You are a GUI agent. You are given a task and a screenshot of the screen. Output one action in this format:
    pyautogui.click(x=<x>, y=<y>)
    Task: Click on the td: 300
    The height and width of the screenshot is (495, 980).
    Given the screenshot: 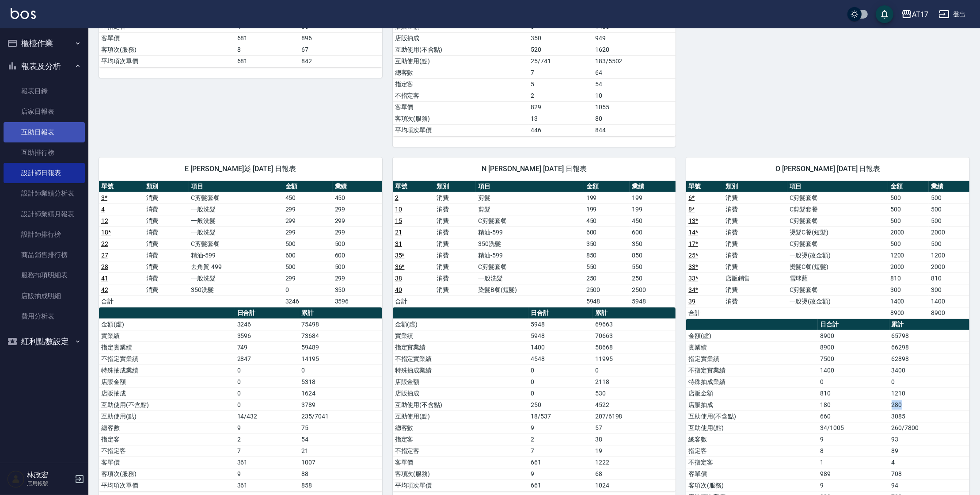 What is the action you would take?
    pyautogui.click(x=949, y=289)
    